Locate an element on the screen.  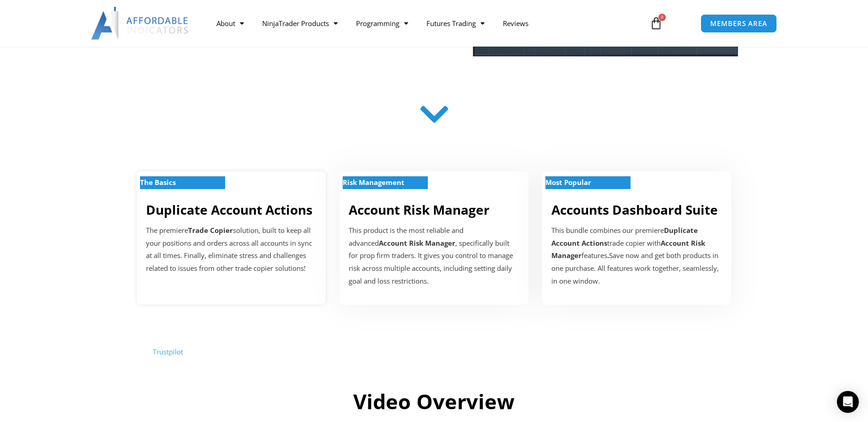
p: This product is the most reliable and advanced , specifically built for prop firm traders. It giv... is located at coordinates (434, 256).